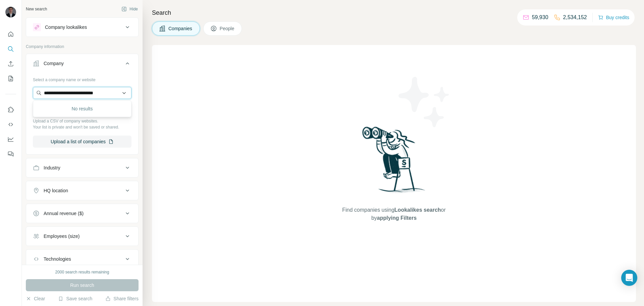 Image resolution: width=644 pixels, height=306 pixels. What do you see at coordinates (122, 298) in the screenshot?
I see `button: Share filters` at bounding box center [122, 298].